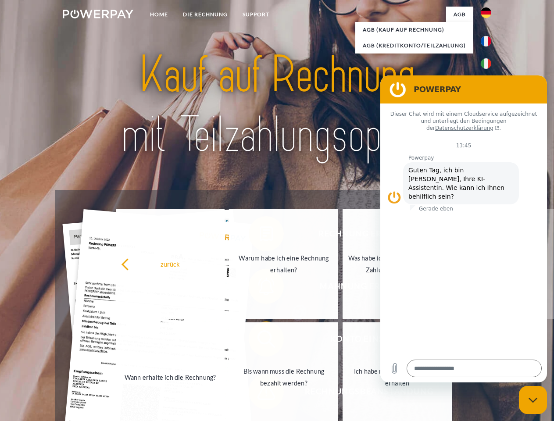 The image size is (554, 421). I want to click on p: Powerpay, so click(97, 82).